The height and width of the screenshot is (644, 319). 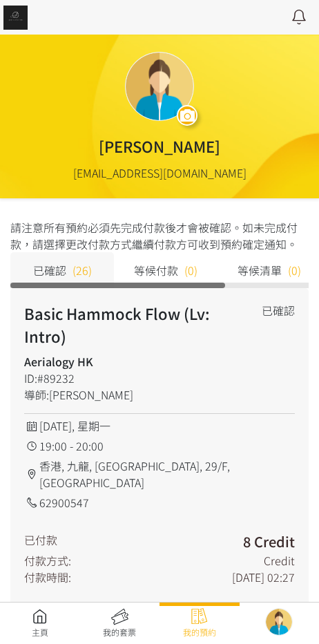 What do you see at coordinates (48, 561) in the screenshot?
I see `div: 付款方式:` at bounding box center [48, 561].